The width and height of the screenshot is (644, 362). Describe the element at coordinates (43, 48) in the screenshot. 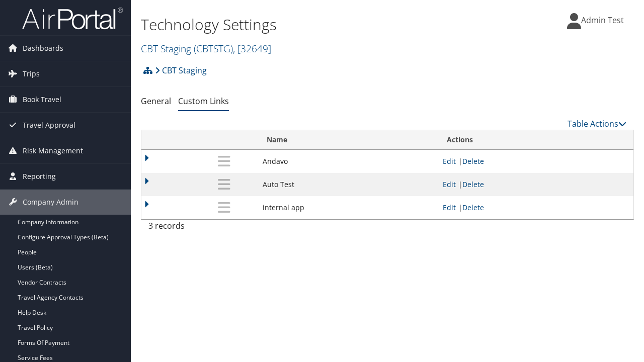

I see `span: Dashboards` at that location.